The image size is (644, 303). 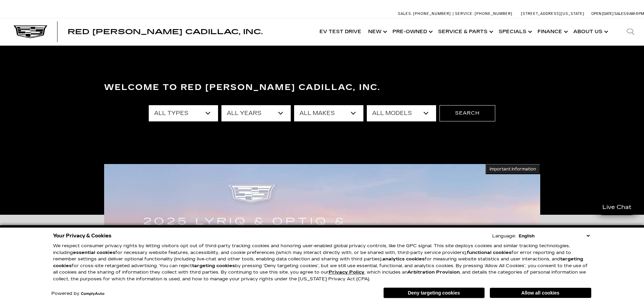 What do you see at coordinates (340, 32) in the screenshot?
I see `a: EV Test Drive` at bounding box center [340, 32].